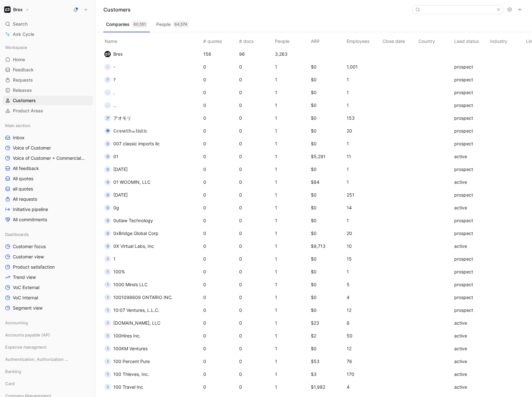 Image resolution: width=532 pixels, height=397 pixels. Describe the element at coordinates (20, 24) in the screenshot. I see `span: Search` at that location.